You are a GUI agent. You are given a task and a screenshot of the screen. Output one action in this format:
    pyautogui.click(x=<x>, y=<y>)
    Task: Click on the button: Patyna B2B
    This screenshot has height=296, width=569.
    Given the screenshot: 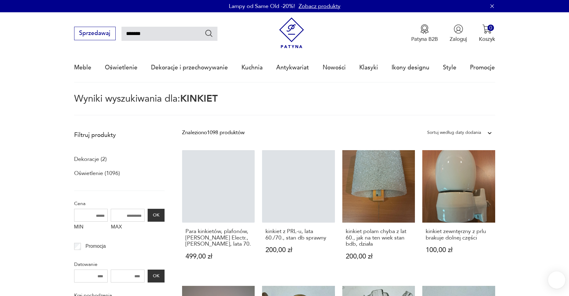 What is the action you would take?
    pyautogui.click(x=424, y=34)
    